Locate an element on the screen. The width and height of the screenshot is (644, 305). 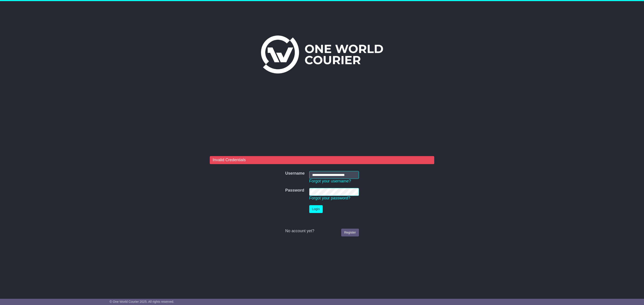
a: Register is located at coordinates (350, 232).